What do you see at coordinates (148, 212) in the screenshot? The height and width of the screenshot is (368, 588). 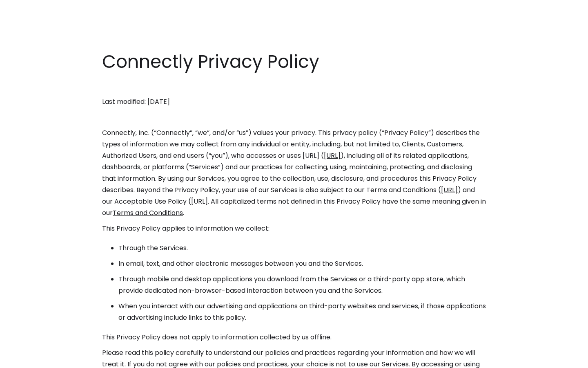 I see `a: Terms and Conditions` at bounding box center [148, 212].